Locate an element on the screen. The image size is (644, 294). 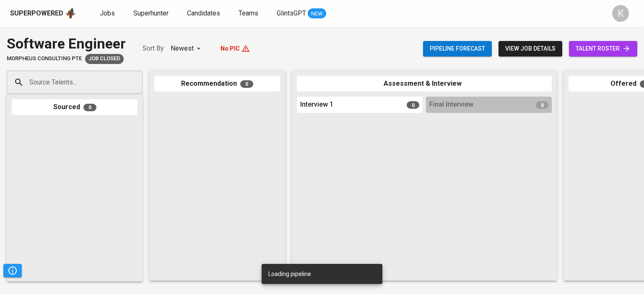
a: GlintsGPT NEW is located at coordinates (302, 14).